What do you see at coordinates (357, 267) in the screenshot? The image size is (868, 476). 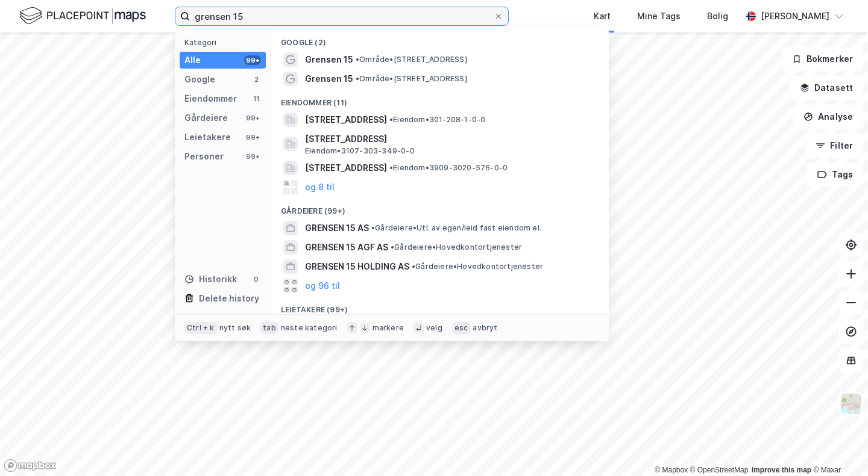 I see `span: GRENSEN 15 HOLDING AS` at bounding box center [357, 267].